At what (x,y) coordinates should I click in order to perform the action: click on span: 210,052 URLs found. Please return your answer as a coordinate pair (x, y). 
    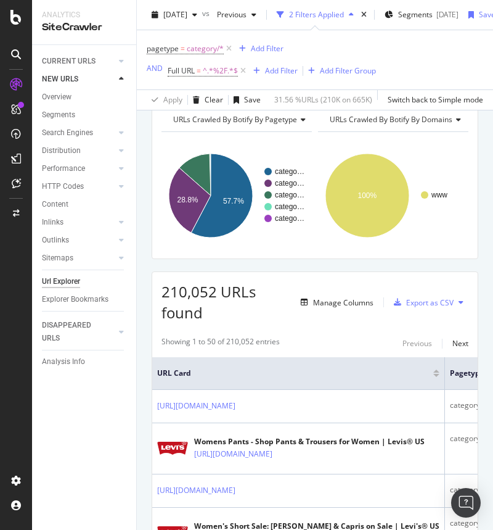
    Looking at the image, I should click on (208, 301).